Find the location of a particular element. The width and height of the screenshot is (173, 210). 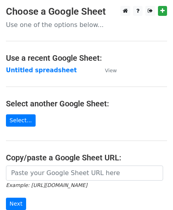

a: Untitled spreadsheet is located at coordinates (41, 70).